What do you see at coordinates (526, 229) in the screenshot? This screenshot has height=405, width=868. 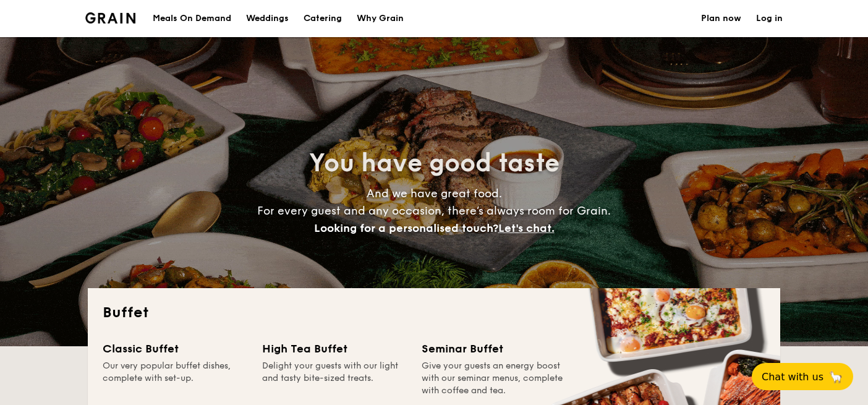 I see `span: Let's chat.` at bounding box center [526, 229].